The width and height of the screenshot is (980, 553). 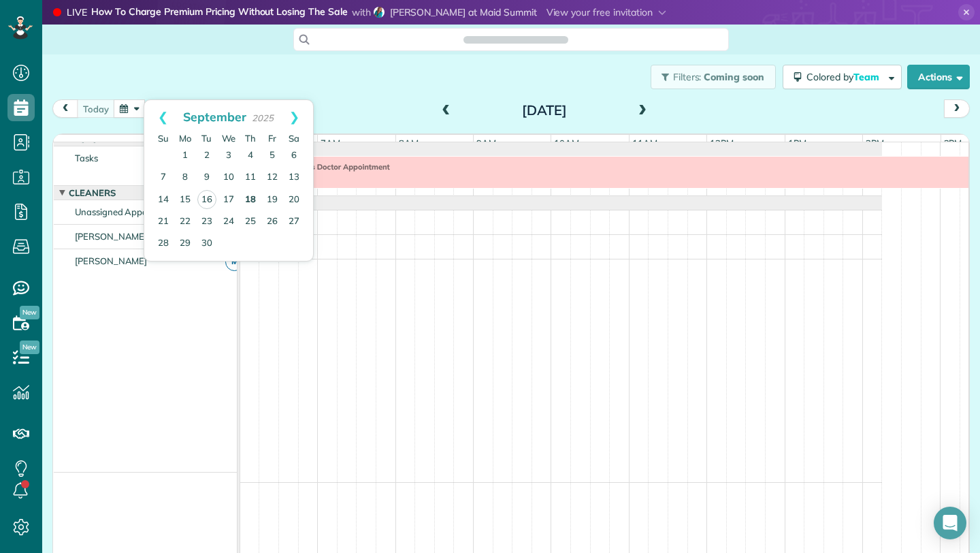 What do you see at coordinates (87, 158) in the screenshot?
I see `span: Tasks` at bounding box center [87, 158].